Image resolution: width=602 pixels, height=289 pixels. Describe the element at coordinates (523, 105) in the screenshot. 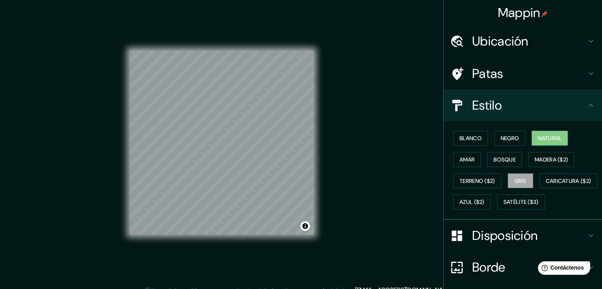

I see `div: Estilo` at that location.